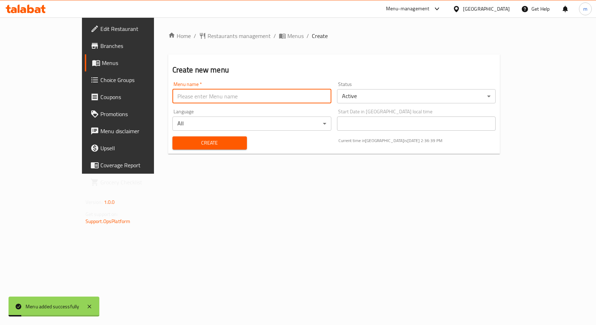 The height and width of the screenshot is (325, 596). Describe the element at coordinates (94, 202) in the screenshot. I see `span: Version:` at that location.